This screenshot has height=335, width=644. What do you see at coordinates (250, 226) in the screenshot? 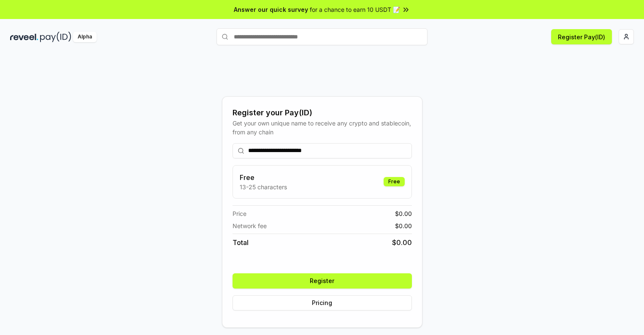
I see `span: Network fee` at bounding box center [250, 226].